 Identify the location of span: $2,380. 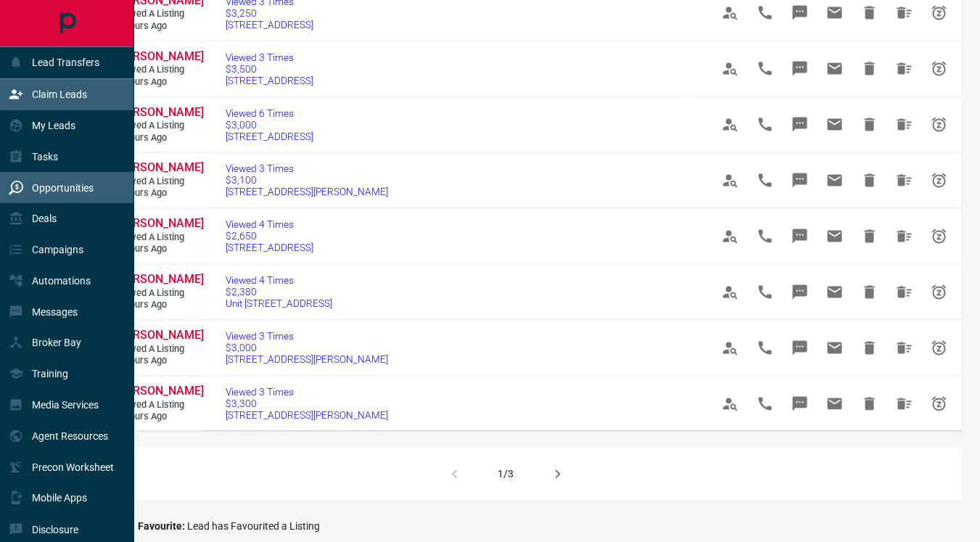
(279, 292).